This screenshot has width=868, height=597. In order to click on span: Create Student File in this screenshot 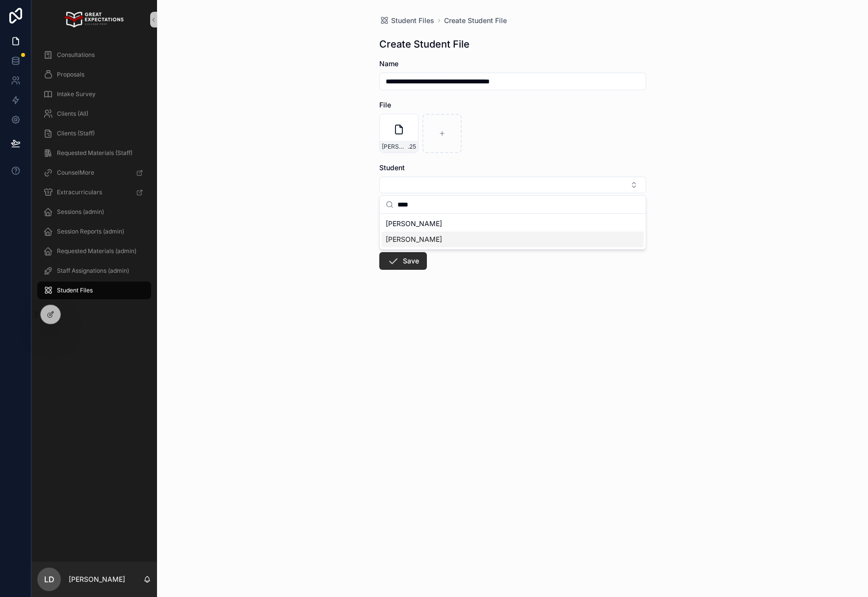, I will do `click(475, 21)`.